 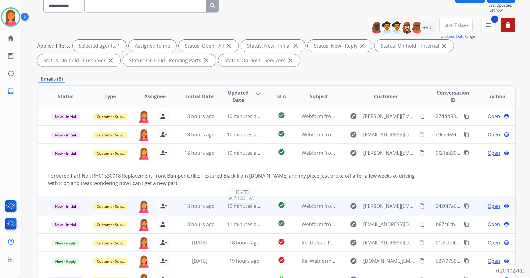 What do you see at coordinates (79, 60) in the screenshot?
I see `div: Status: On-hold - Customer` at bounding box center [79, 60].